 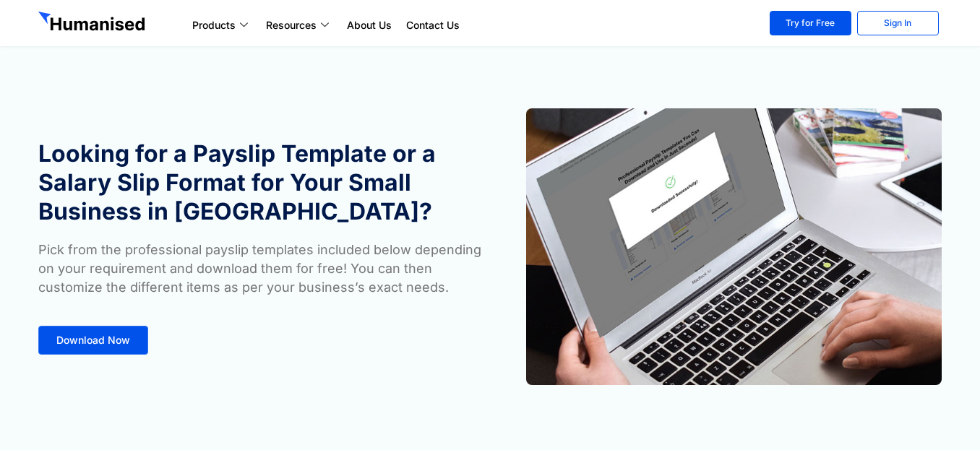 I want to click on a: About Us, so click(x=369, y=25).